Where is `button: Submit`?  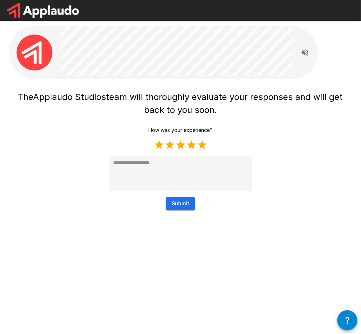 button: Submit is located at coordinates (181, 204).